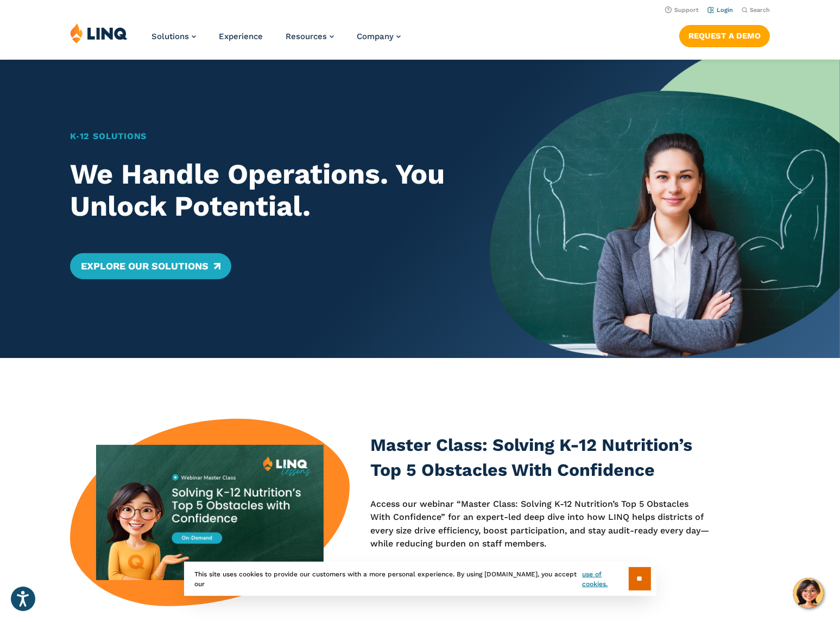 Image resolution: width=840 pixels, height=622 pixels. What do you see at coordinates (420, 578) in the screenshot?
I see `div: This site uses cookies to provide our customers with a more personal experience. By using [DOMAIN...` at bounding box center [420, 578].